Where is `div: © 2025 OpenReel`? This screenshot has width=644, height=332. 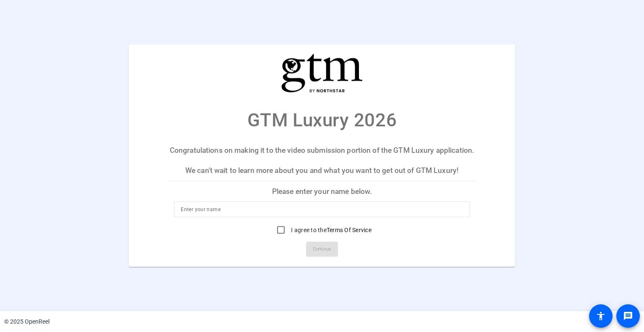
div: © 2025 OpenReel is located at coordinates (27, 321).